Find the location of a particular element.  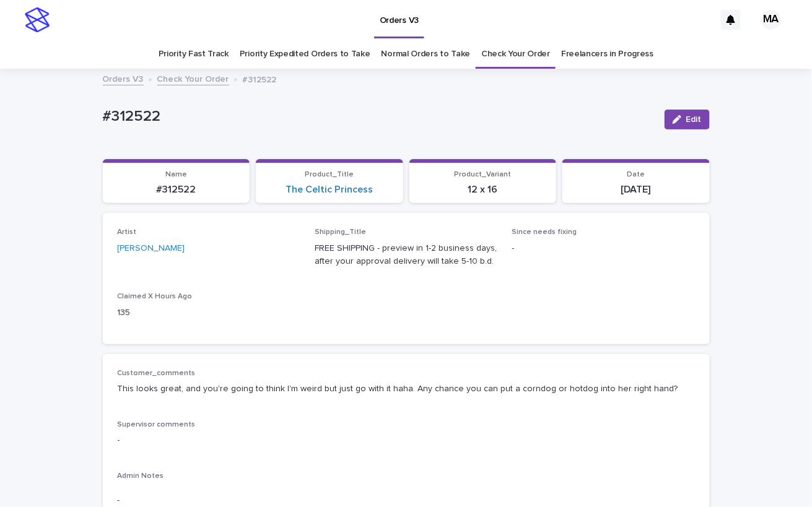

span: Shipping_Title is located at coordinates (340, 232).